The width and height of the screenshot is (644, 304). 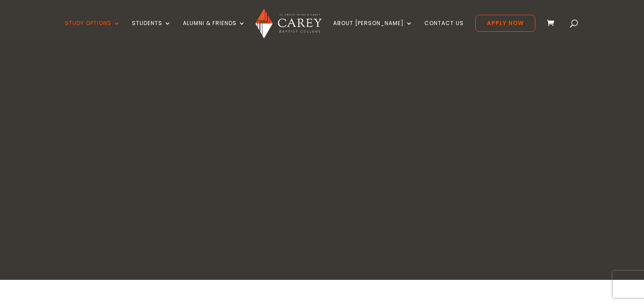 I want to click on a: Apply Now, so click(x=505, y=23).